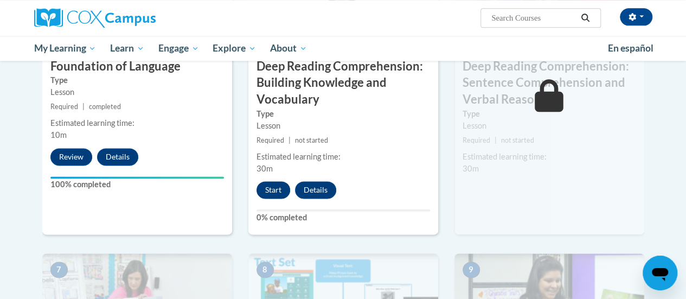  What do you see at coordinates (127, 48) in the screenshot?
I see `span: Learn` at bounding box center [127, 48].